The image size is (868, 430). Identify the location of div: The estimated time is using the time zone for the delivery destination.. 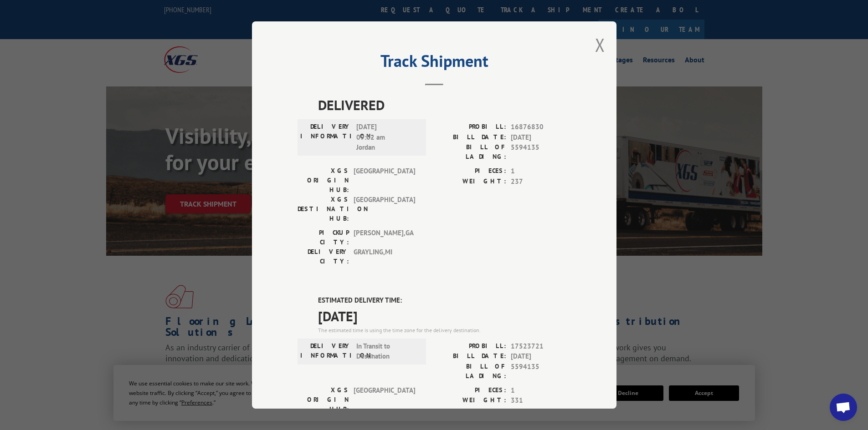
(444, 331).